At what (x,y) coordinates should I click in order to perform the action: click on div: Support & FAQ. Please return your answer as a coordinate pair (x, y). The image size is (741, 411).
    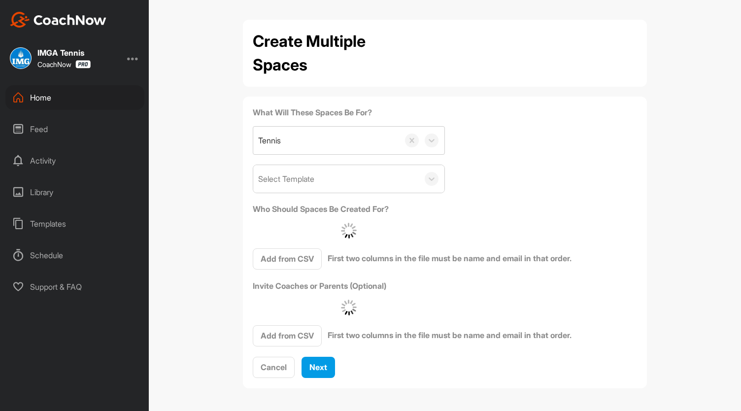
    Looking at the image, I should click on (75, 287).